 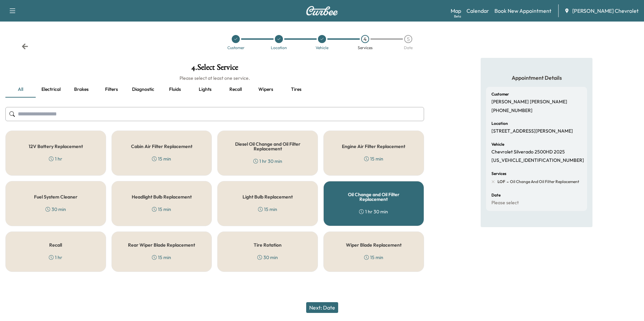 I want to click on h5: Tire Rotation, so click(x=268, y=245).